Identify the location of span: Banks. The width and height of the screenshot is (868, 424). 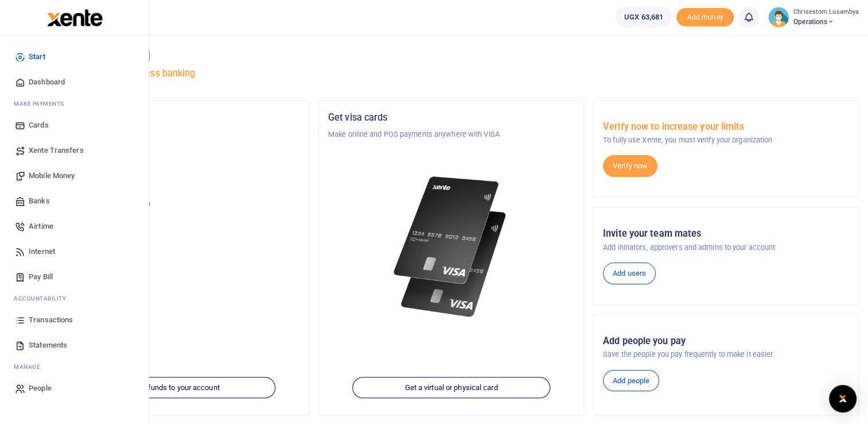
(39, 201).